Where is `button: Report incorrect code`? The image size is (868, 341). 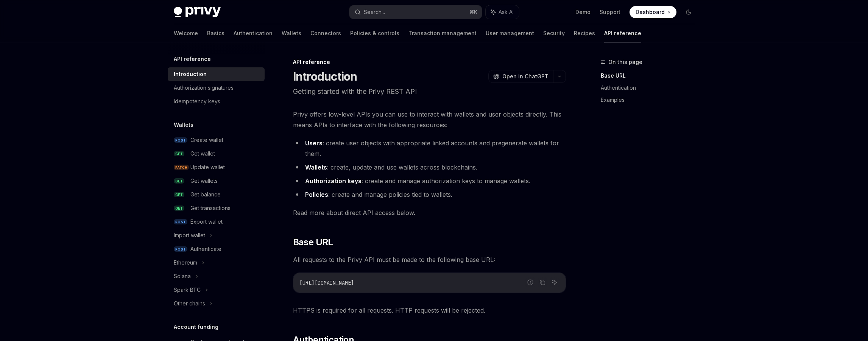
button: Report incorrect code is located at coordinates (531, 282).